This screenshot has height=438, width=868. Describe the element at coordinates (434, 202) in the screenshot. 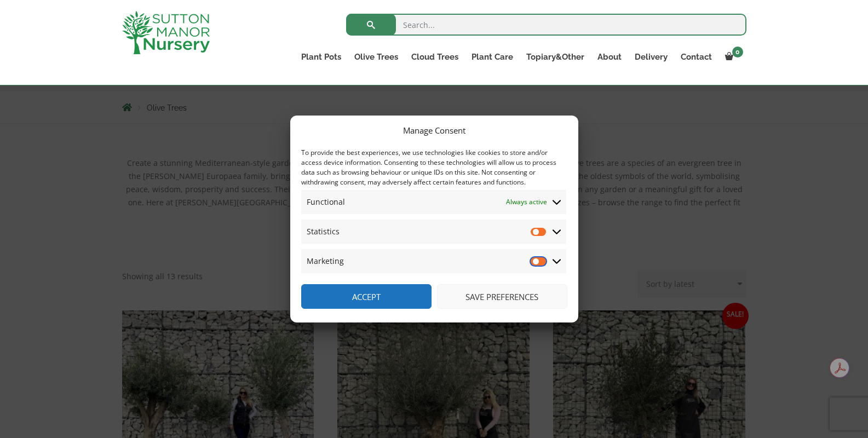

I see `summary: Functional Always active` at that location.